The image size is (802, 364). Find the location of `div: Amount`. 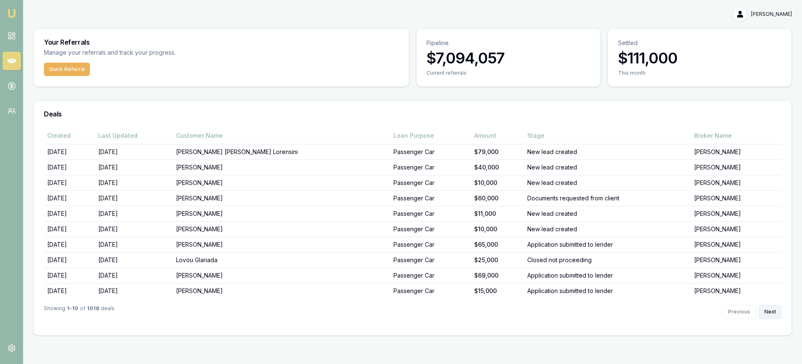

div: Amount is located at coordinates (497, 136).